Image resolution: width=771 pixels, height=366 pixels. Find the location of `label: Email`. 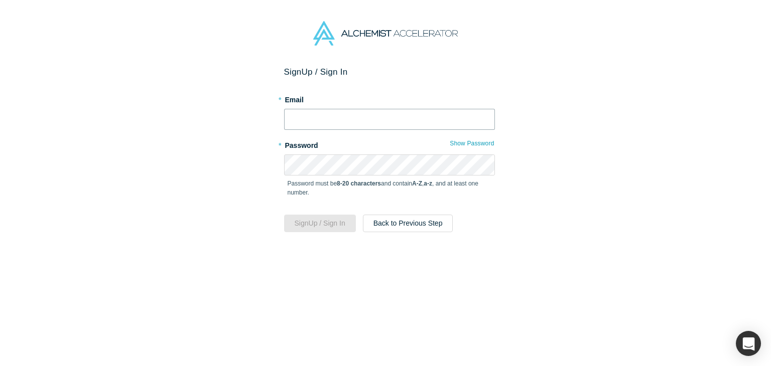

label: Email is located at coordinates (389, 98).